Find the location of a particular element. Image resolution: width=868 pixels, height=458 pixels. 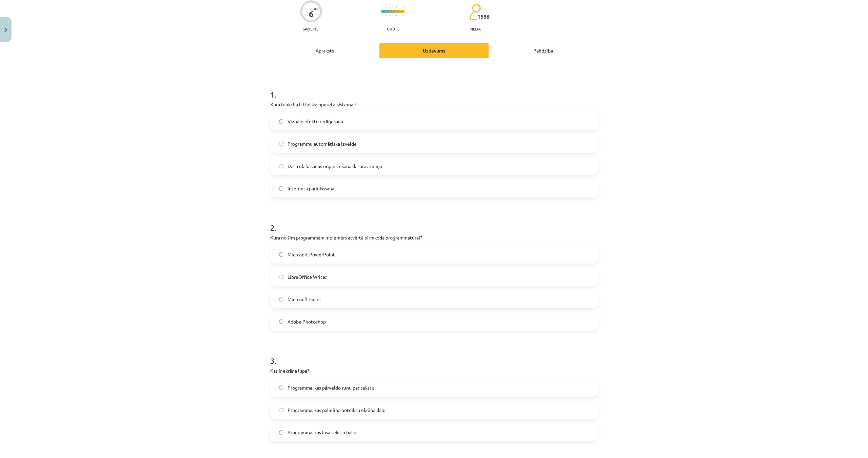

input: Programmu automātiska izveide is located at coordinates (281, 144).